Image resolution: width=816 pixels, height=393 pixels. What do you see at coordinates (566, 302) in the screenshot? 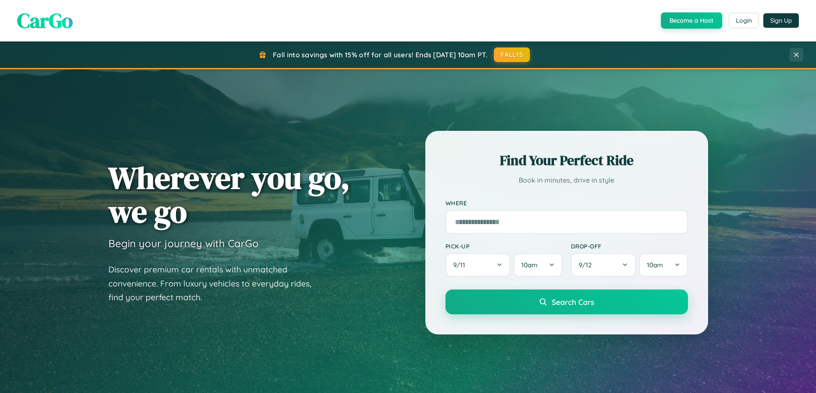
I see `button: Search Cars` at bounding box center [566, 302].